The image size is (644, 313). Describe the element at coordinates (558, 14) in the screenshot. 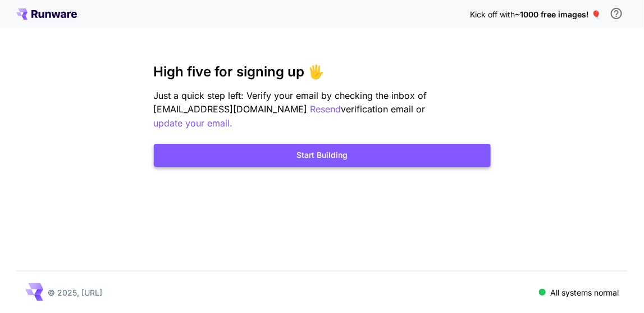

I see `span: ~1000 free images! 🎈` at that location.